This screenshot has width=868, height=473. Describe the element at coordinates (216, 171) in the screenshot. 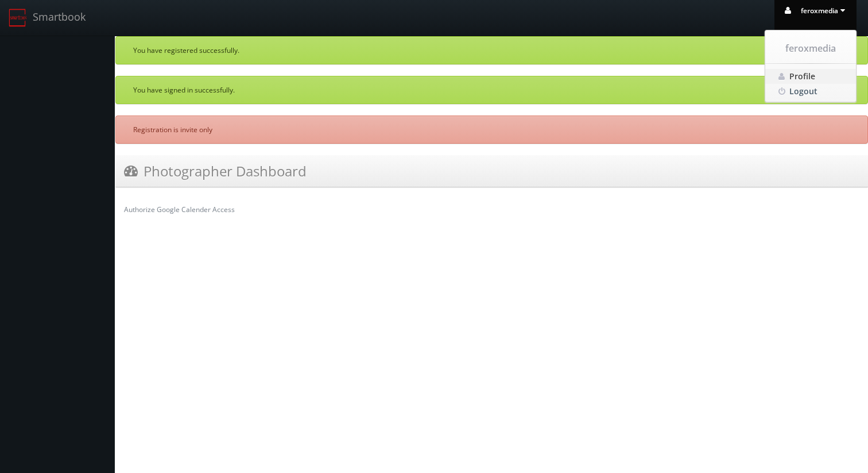

I see `h3: Photographer Dashboard` at that location.